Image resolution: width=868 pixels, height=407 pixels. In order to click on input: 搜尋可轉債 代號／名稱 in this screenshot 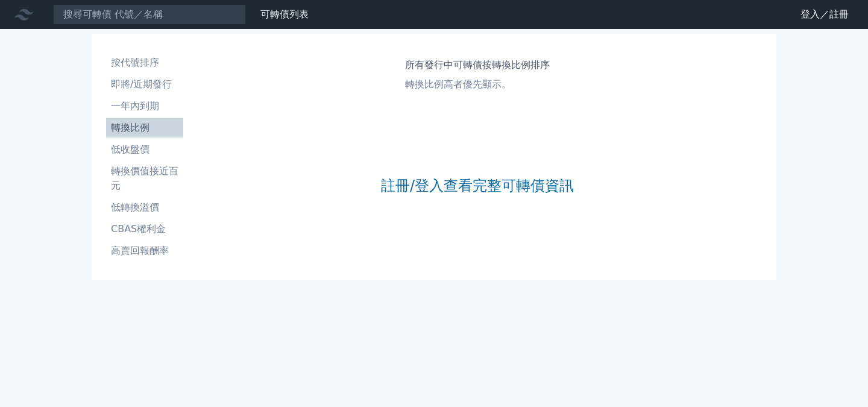, I will do `click(149, 14)`.